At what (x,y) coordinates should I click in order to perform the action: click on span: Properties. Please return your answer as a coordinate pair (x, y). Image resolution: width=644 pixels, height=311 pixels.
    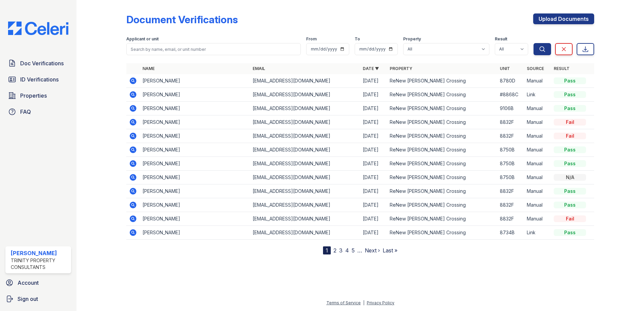
    Looking at the image, I should click on (34, 95).